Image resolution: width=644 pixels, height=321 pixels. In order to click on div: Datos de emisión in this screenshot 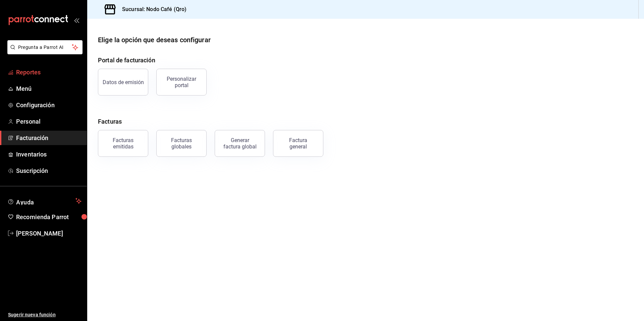, I will do `click(123, 82)`.